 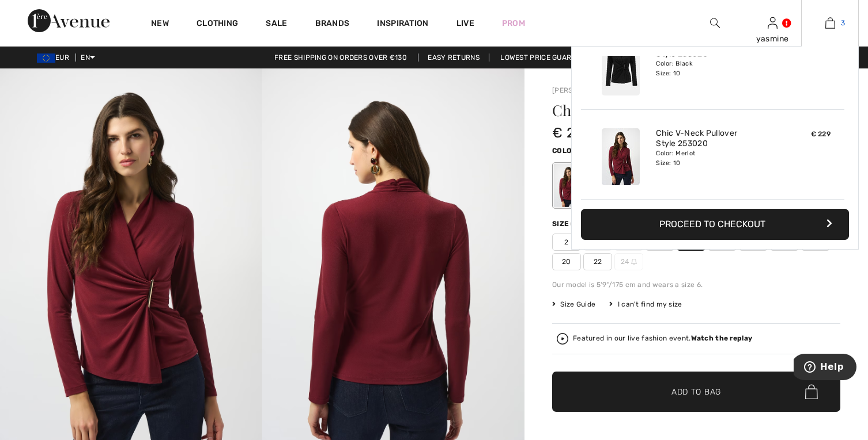 What do you see at coordinates (830, 23) in the screenshot?
I see `a: 3` at bounding box center [830, 23].